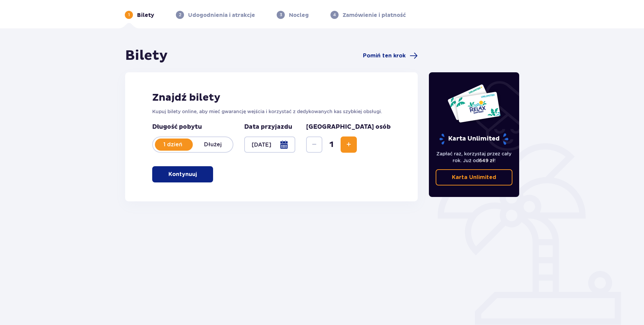  What do you see at coordinates (180, 15) in the screenshot?
I see `p: 2` at bounding box center [180, 15].